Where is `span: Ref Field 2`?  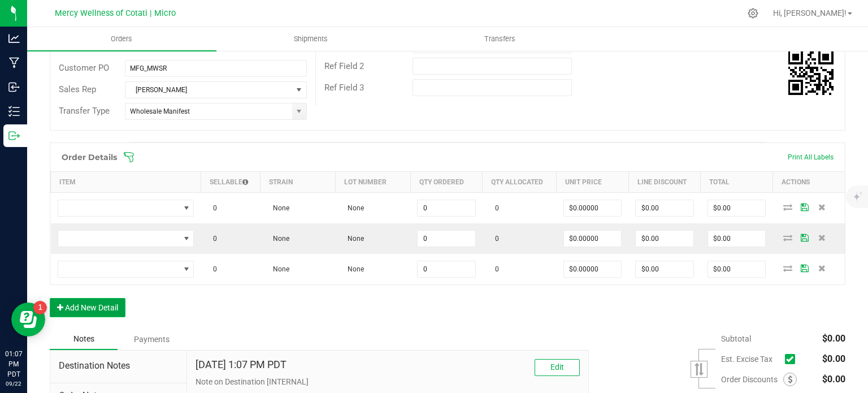
span: Ref Field 2 is located at coordinates (344, 66).